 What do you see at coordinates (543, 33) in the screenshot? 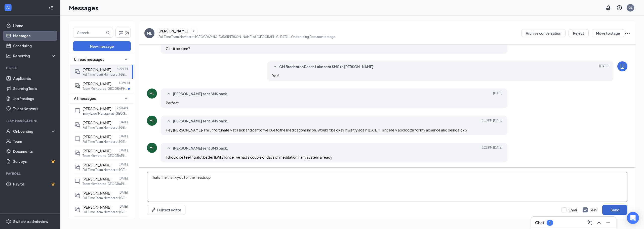
I see `button: Archive conversation` at bounding box center [543, 33].